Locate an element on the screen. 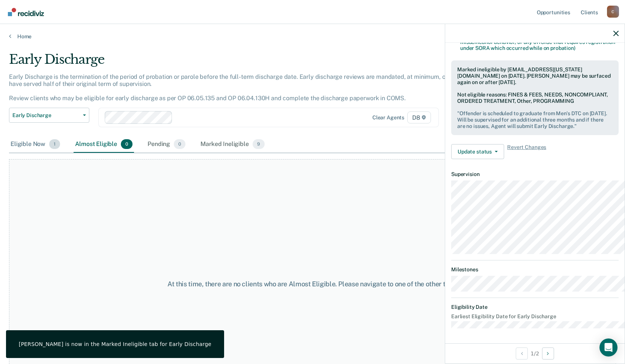 The image size is (625, 364). div: 1 / 2 is located at coordinates (535, 353).